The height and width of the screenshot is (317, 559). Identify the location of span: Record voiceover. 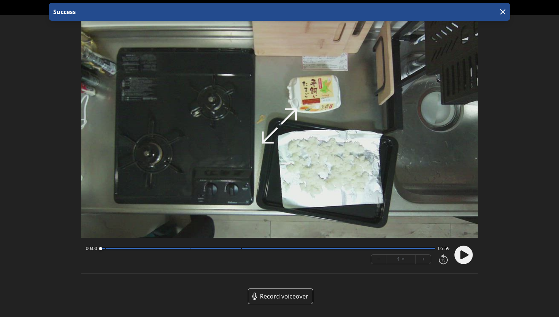
(284, 296).